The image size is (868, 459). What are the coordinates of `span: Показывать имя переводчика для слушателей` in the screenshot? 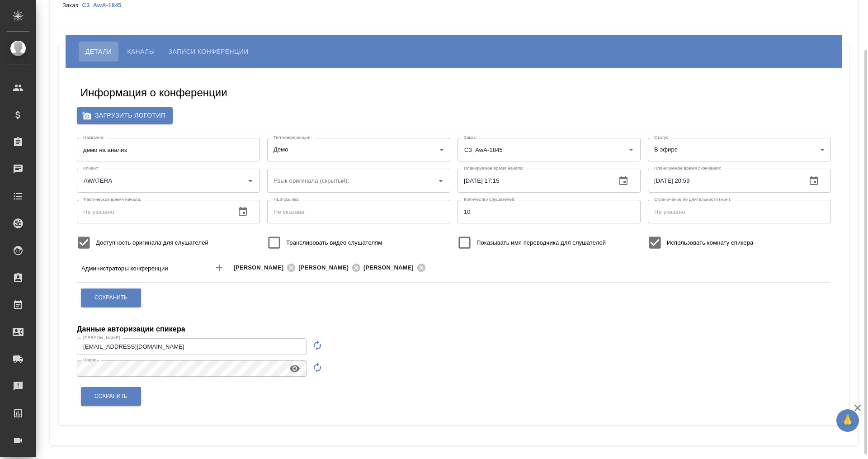 It's located at (541, 243).